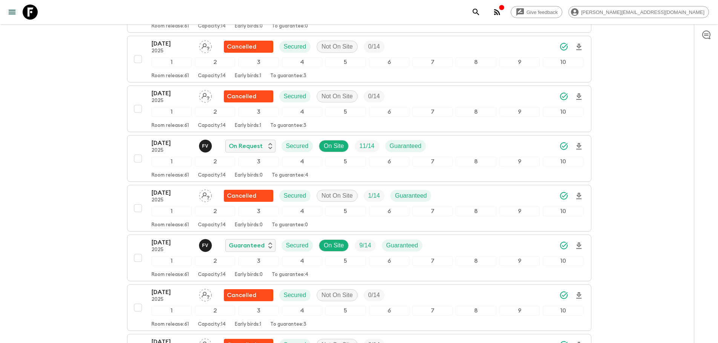 This screenshot has width=718, height=343. I want to click on p: Early birds: 0, so click(249, 26).